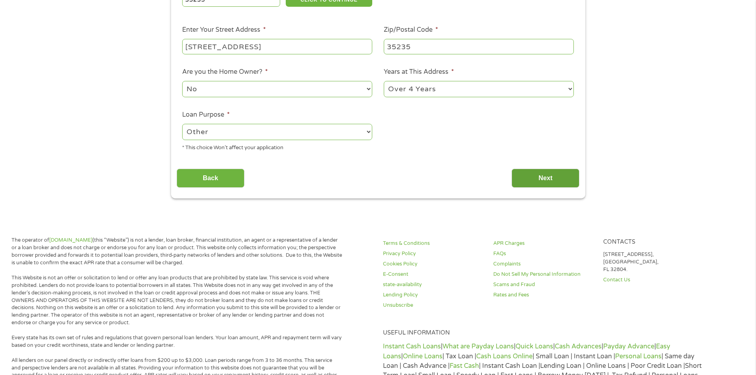 This screenshot has width=756, height=375. What do you see at coordinates (206, 115) in the screenshot?
I see `label: Loan Purpose` at bounding box center [206, 115].